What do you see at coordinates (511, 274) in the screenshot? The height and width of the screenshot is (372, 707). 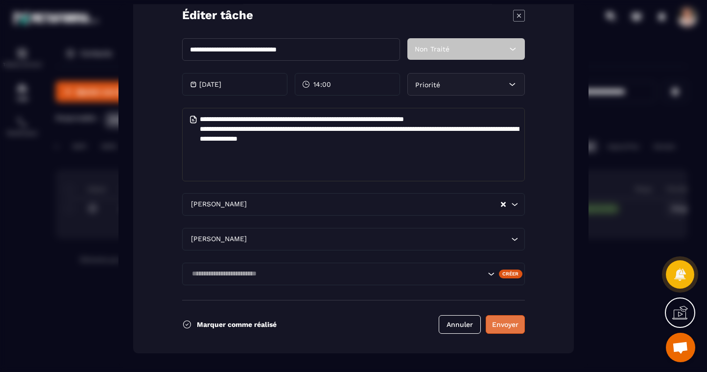 I see `div: Créer` at bounding box center [511, 274].